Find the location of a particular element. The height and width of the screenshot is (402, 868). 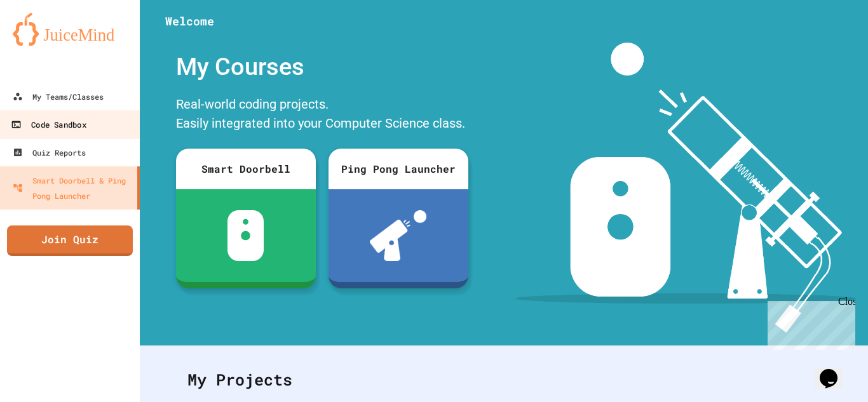

img: banner-image-my-projects.png is located at coordinates (685, 187).